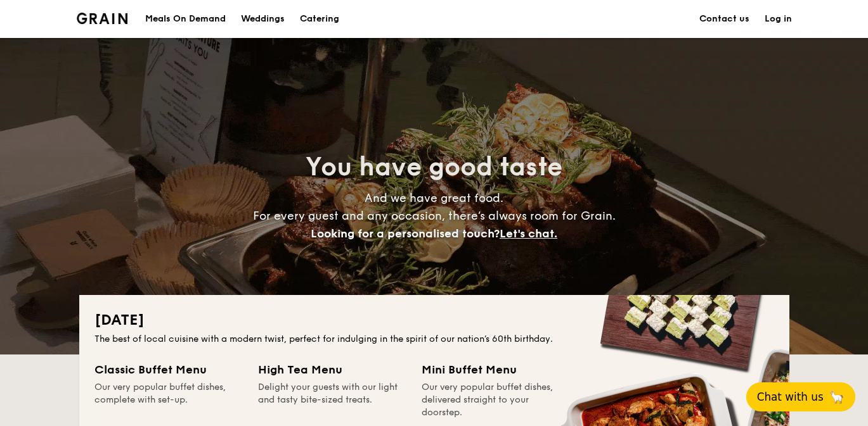 This screenshot has height=426, width=868. Describe the element at coordinates (102, 19) in the screenshot. I see `a: Logotype` at that location.